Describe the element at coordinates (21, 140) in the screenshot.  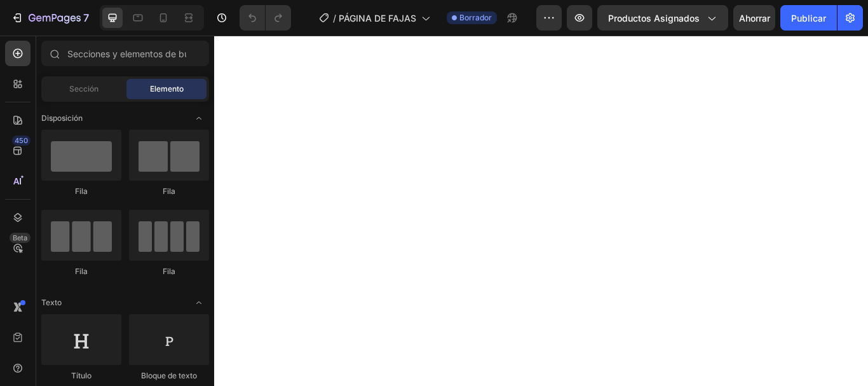
I see `font: 450` at that location.